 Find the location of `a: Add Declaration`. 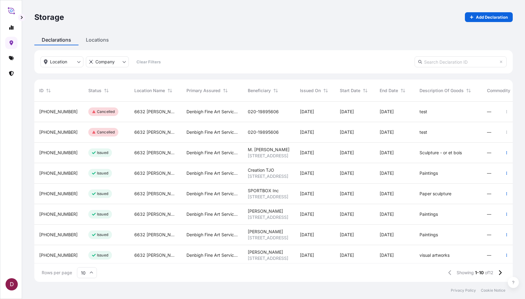

a: Add Declaration is located at coordinates (488, 17).